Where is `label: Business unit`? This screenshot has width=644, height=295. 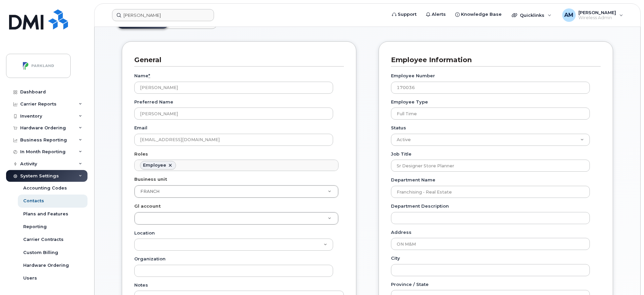
label: Business unit is located at coordinates (151, 179).